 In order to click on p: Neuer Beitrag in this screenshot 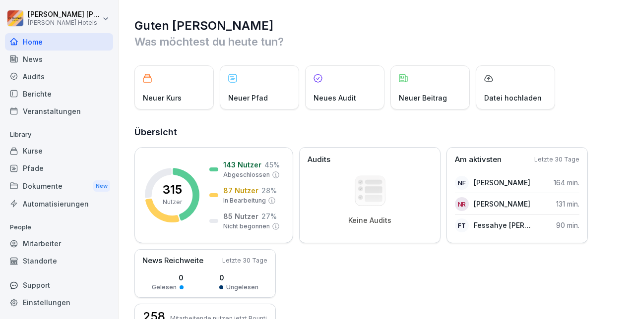, I will do `click(423, 98)`.